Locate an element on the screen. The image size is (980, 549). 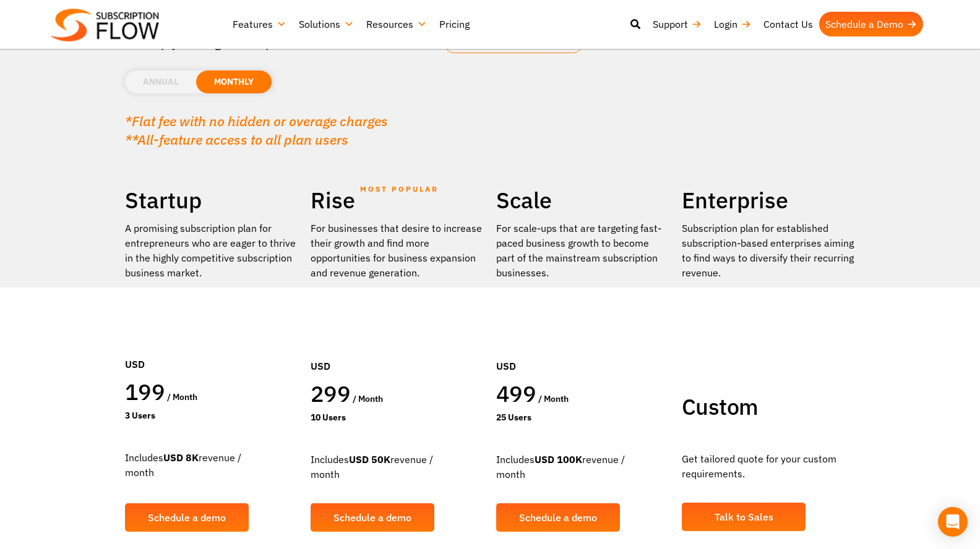
strong: USD is located at coordinates (359, 460).